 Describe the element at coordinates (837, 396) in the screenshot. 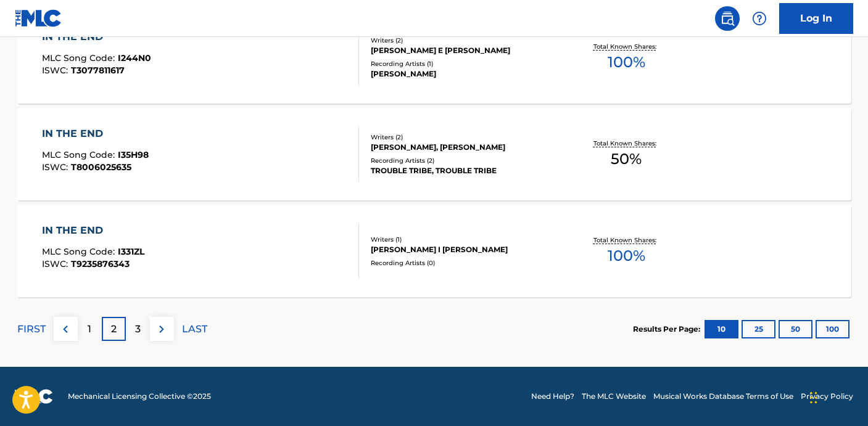

I see `div: Chat Widget` at that location.